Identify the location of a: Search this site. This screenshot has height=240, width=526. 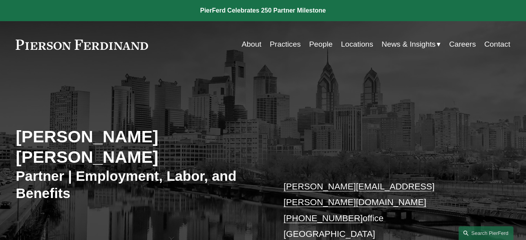
(486, 233).